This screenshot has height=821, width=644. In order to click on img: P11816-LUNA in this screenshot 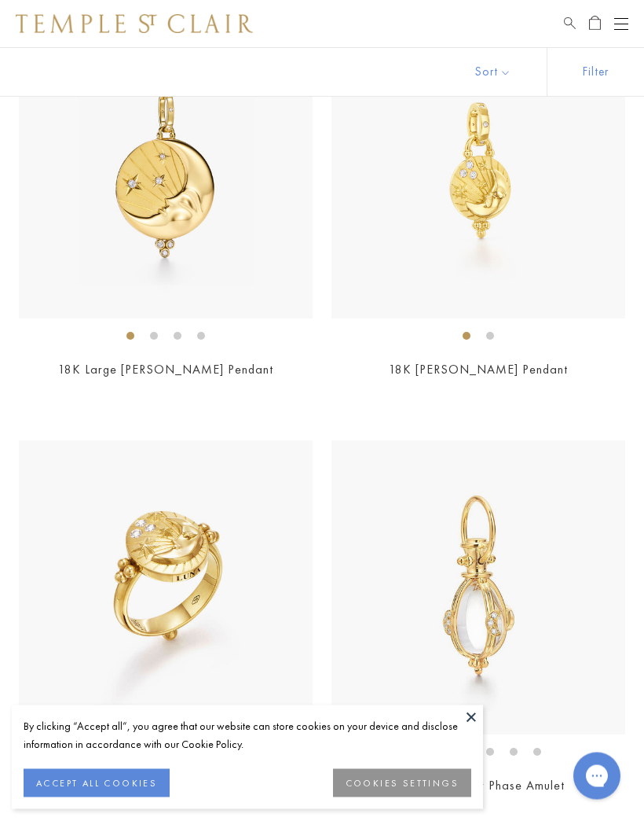, I will do `click(479, 172)`.